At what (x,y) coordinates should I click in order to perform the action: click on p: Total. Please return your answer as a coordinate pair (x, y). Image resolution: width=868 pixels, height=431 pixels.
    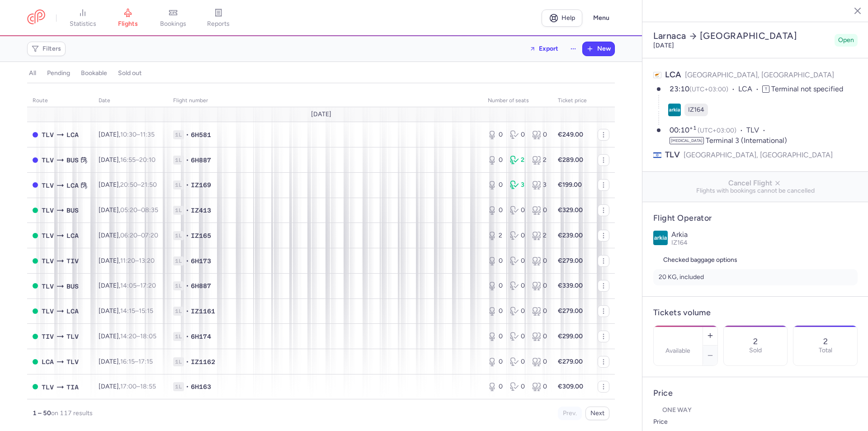
    Looking at the image, I should click on (826, 350).